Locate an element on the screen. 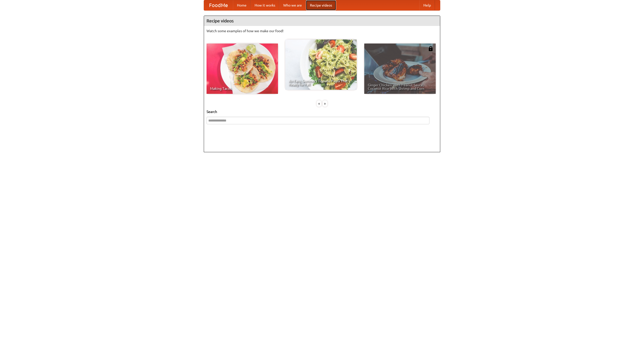 This screenshot has height=356, width=644. h4: Recipe videos is located at coordinates (322, 21).